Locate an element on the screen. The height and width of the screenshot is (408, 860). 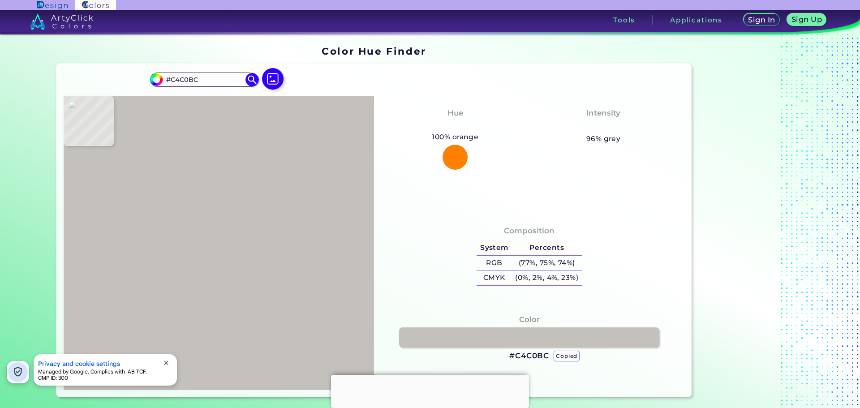
h3: Almost None is located at coordinates (603, 126).